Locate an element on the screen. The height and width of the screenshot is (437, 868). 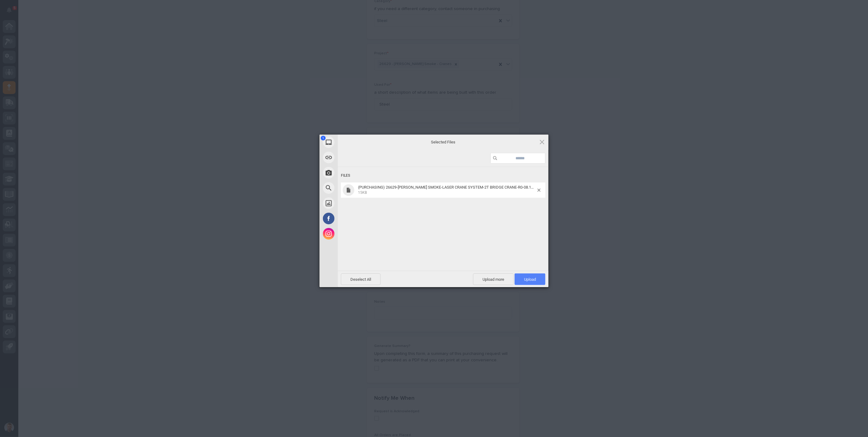
div: Web Search is located at coordinates (356, 188).